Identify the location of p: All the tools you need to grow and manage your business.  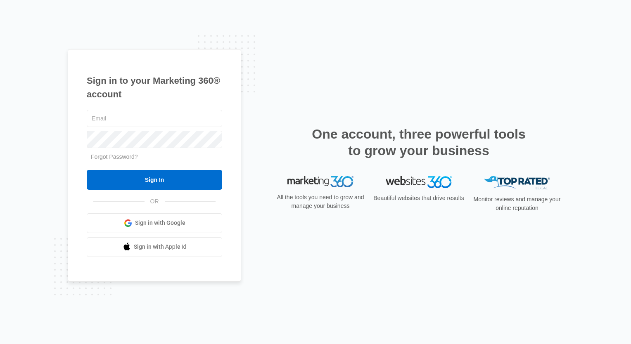
(320, 202).